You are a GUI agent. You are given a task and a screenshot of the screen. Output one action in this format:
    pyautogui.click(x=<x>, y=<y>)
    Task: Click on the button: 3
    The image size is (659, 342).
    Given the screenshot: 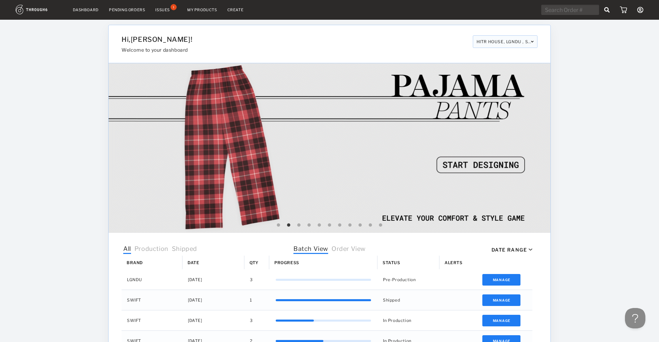 What is the action you would take?
    pyautogui.click(x=299, y=226)
    